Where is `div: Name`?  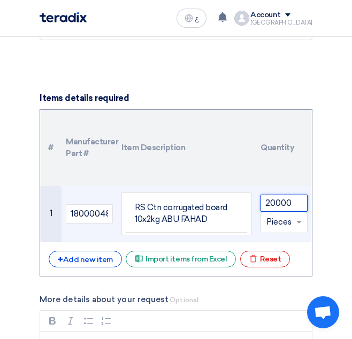 div: Name is located at coordinates (187, 214).